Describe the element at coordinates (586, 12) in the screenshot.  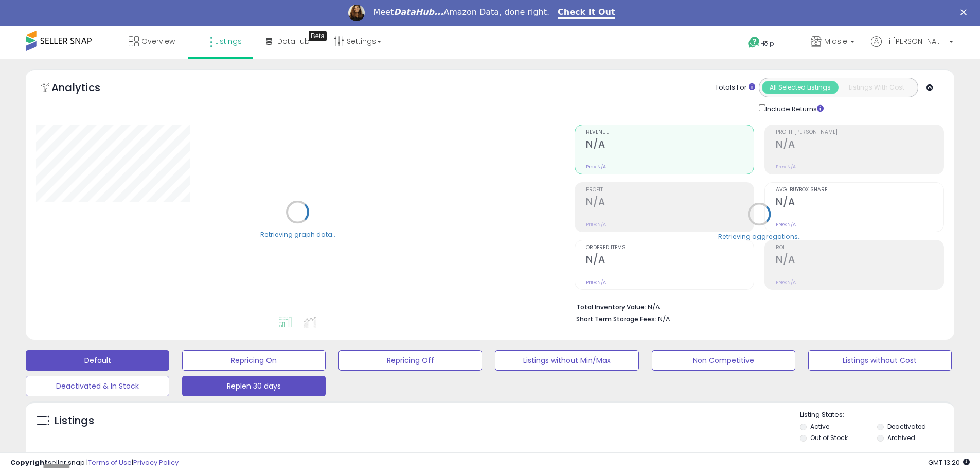
I see `a: Check It Out` at that location.